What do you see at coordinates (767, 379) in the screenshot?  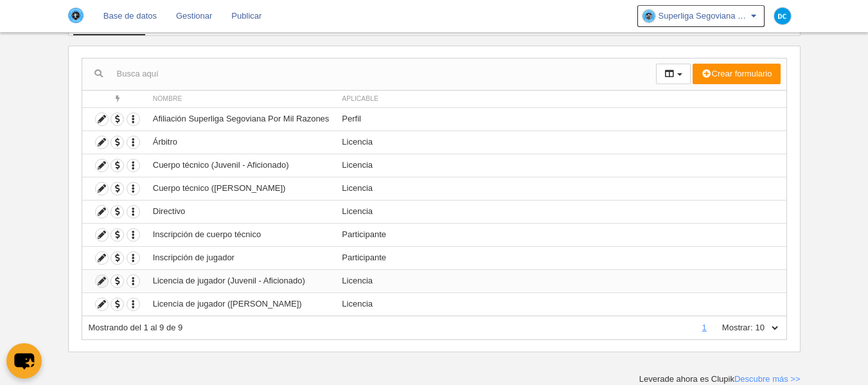 I see `a: Descubre más >>` at bounding box center [767, 379].